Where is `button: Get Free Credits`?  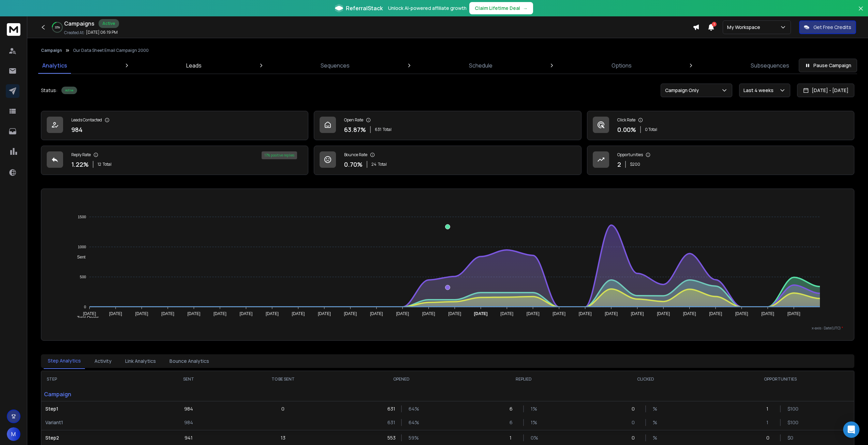 button: Get Free Credits is located at coordinates (828, 27).